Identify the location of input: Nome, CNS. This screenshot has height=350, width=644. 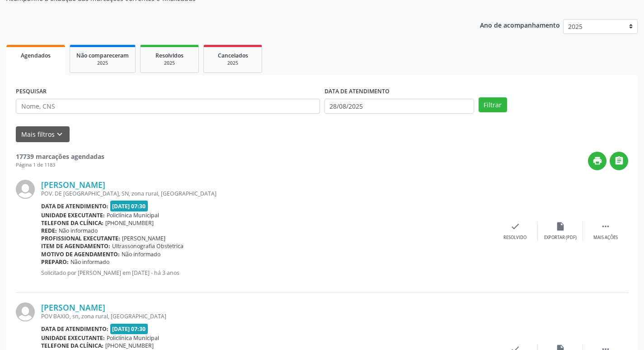
(168, 106).